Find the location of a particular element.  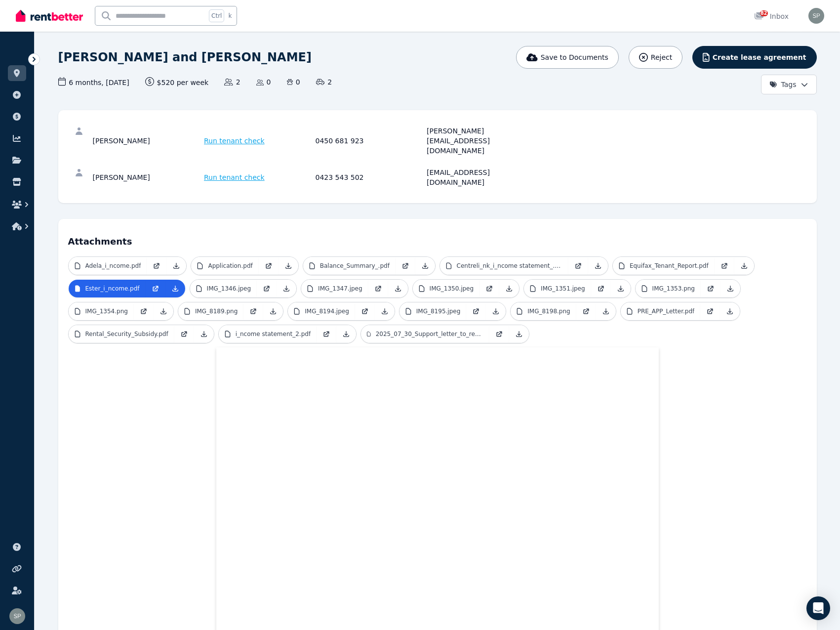

a: Ester_i_ncome.pdf is located at coordinates (107, 288).